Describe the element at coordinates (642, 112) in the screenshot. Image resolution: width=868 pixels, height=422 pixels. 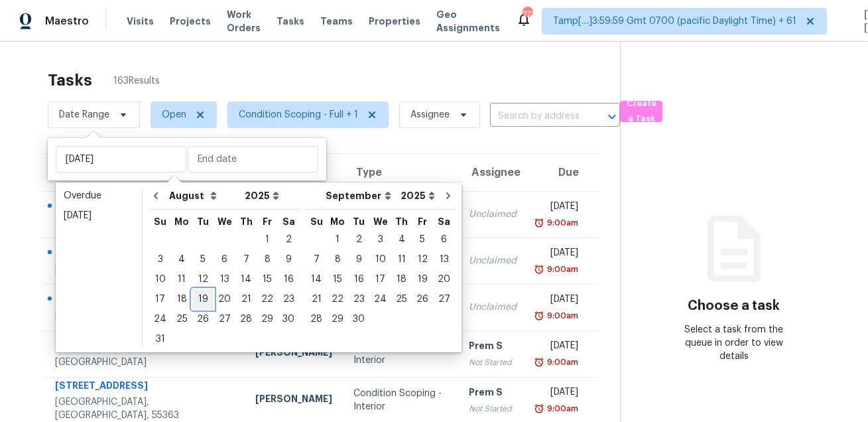
I see `span: Create a Task` at that location.